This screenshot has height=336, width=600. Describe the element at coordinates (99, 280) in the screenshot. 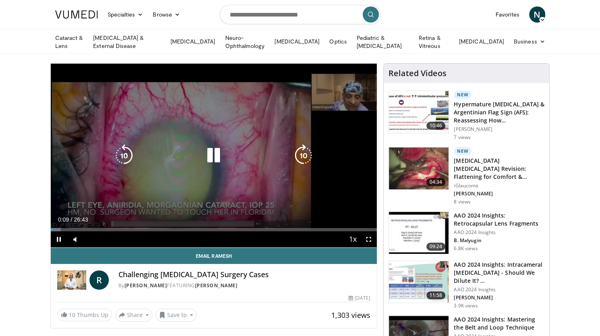

I see `span: R` at that location.